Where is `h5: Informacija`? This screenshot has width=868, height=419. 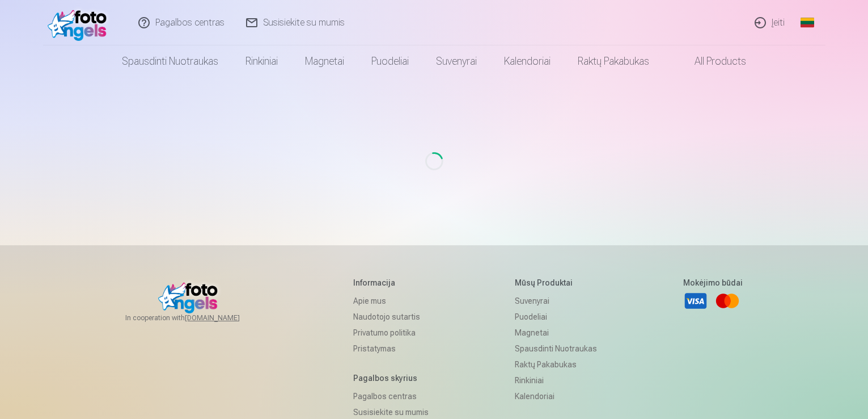 h5: Informacija is located at coordinates (391, 282).